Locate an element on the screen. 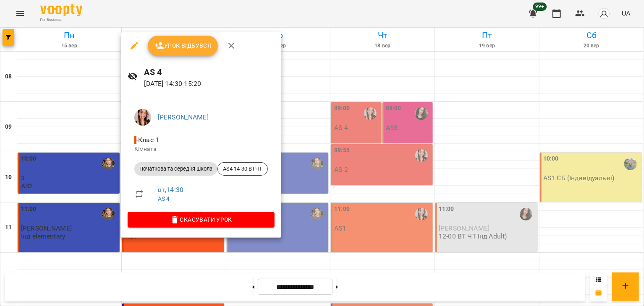 Image resolution: width=644 pixels, height=306 pixels. button: Урок відбувся is located at coordinates (183, 45).